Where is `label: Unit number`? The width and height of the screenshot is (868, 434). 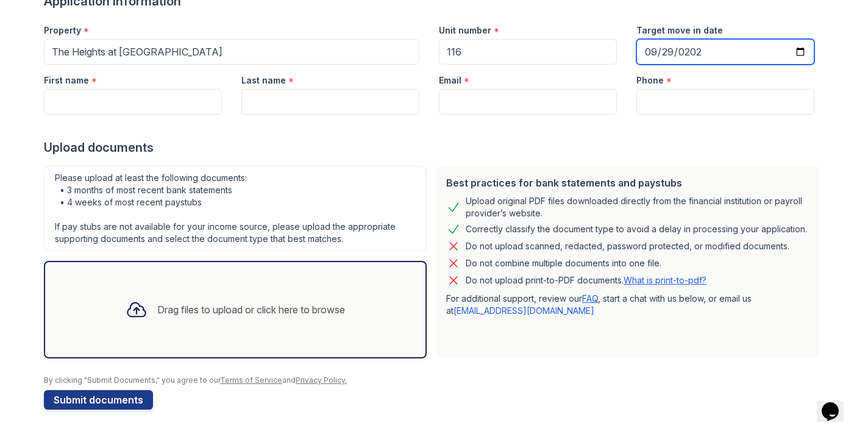
label: Unit number is located at coordinates (465, 31).